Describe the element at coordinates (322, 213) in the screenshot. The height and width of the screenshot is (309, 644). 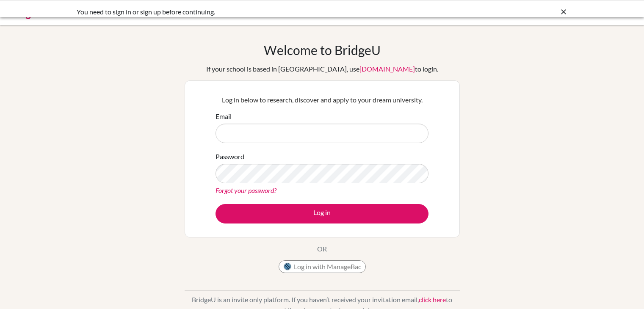
I see `button: Log in` at that location.